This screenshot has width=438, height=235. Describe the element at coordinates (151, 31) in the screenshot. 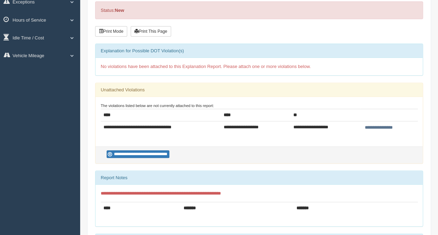

I see `button: Print This Page` at that location.